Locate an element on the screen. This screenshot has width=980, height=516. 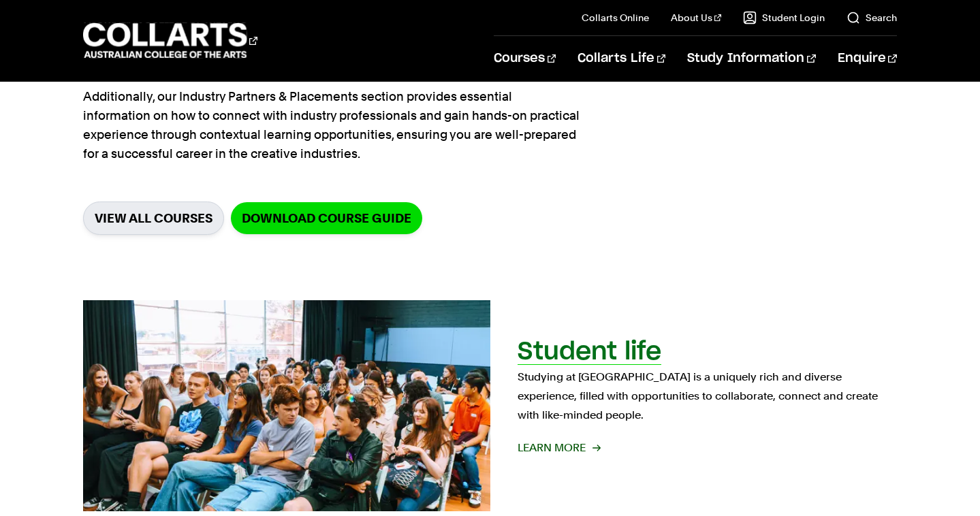
a: Enquire is located at coordinates (867, 59).